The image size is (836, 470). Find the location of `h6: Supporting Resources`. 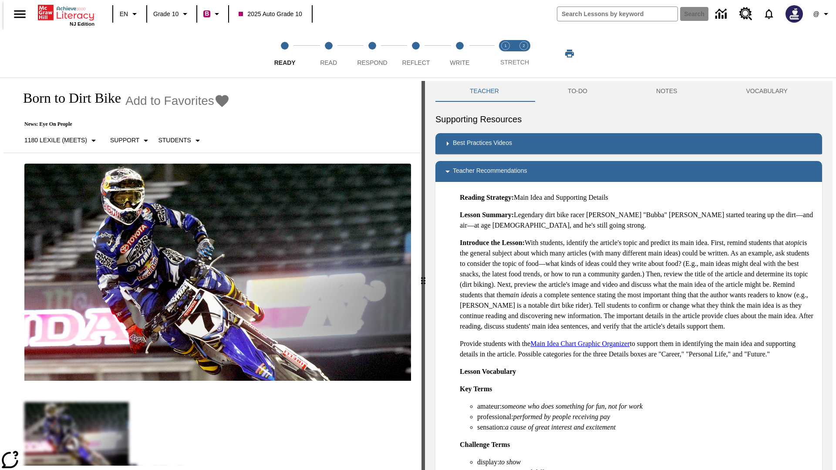

h6: Supporting Resources is located at coordinates (629, 119).